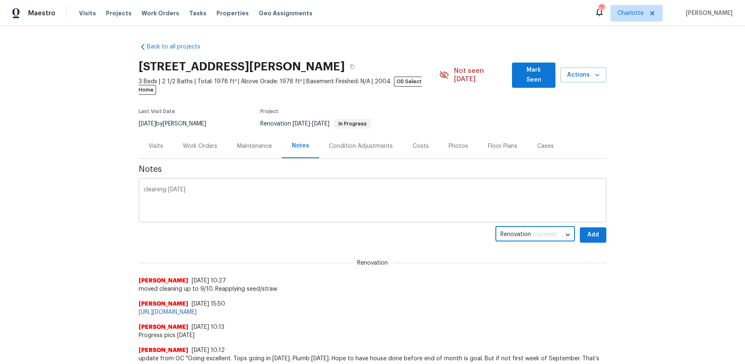 The height and width of the screenshot is (364, 745). What do you see at coordinates (534, 75) in the screenshot?
I see `span: Mark Seen` at bounding box center [534, 75].